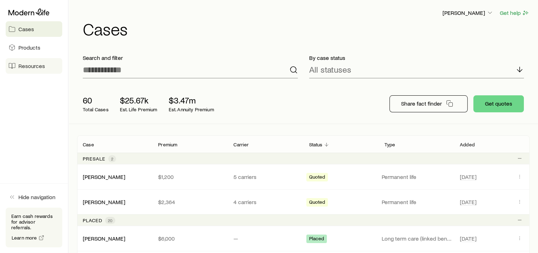 The height and width of the screenshot is (253, 538). Describe the element at coordinates (265, 177) in the screenshot. I see `p: 5 carriers` at that location.